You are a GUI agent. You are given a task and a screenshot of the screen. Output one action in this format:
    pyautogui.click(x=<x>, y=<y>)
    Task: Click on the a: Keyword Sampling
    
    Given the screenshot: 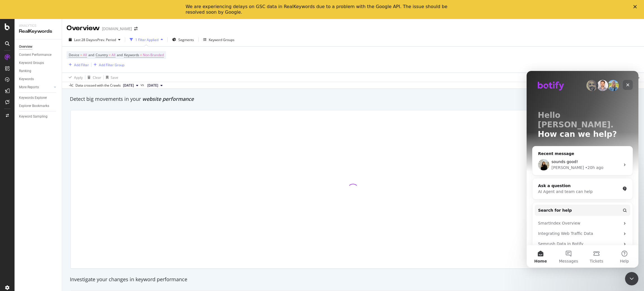 What is the action you would take?
    pyautogui.click(x=38, y=117)
    